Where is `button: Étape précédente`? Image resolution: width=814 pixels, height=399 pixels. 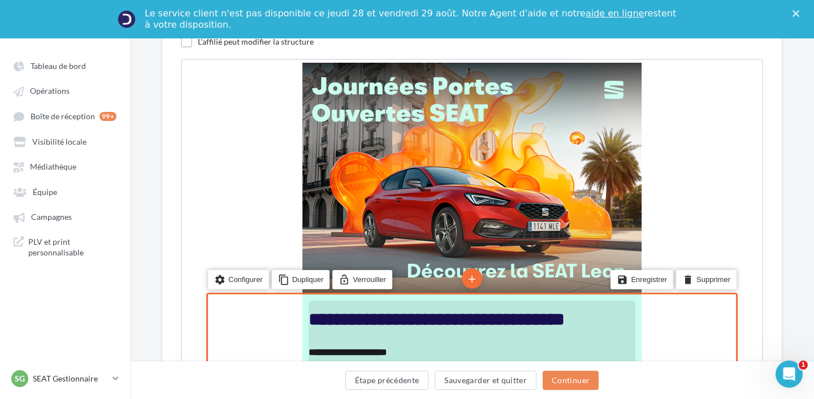 button: Étape précédente is located at coordinates (387, 381).